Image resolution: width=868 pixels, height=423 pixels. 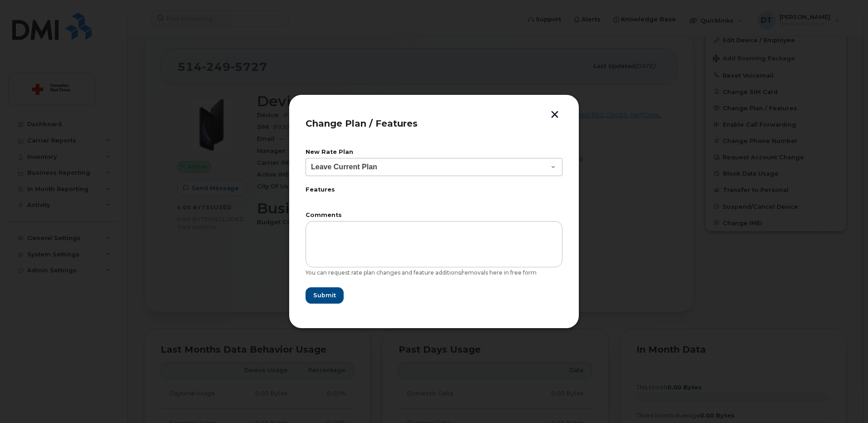 What do you see at coordinates (434, 215) in the screenshot?
I see `label: Comments` at bounding box center [434, 215].